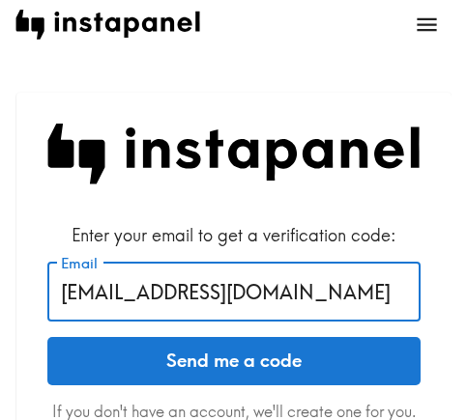 The width and height of the screenshot is (467, 420). I want to click on label: Email, so click(79, 264).